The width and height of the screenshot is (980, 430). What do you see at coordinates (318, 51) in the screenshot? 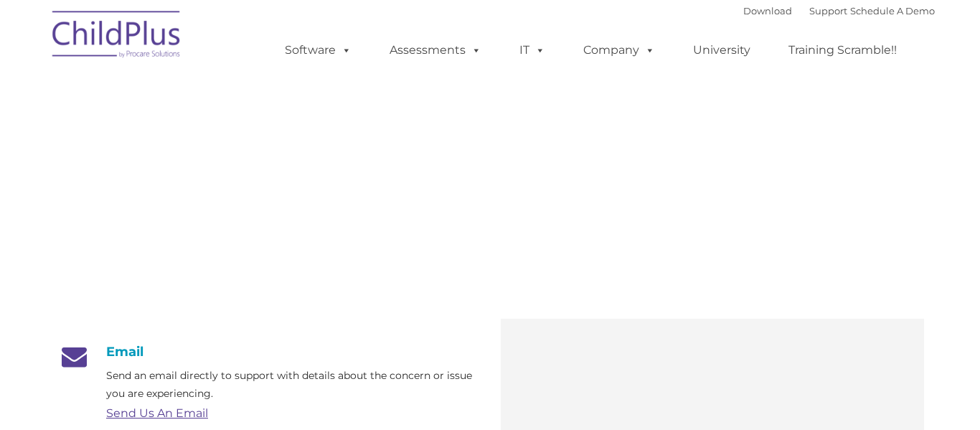
I see `a: Software` at bounding box center [318, 51].